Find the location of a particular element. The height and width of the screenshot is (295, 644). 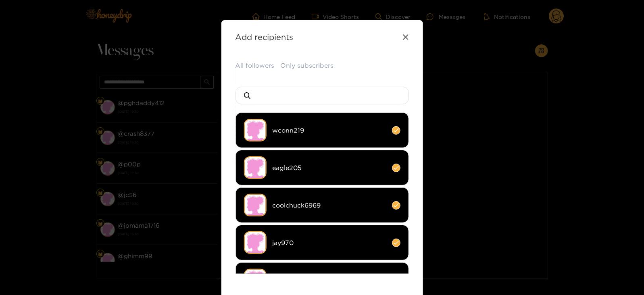

strong: Add recipients is located at coordinates (264, 36).